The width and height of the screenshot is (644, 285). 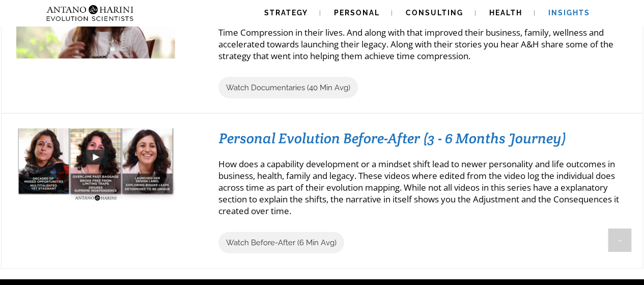 What do you see at coordinates (423, 138) in the screenshot?
I see `h3: Personal Evolution Before-After (3 - 6 Months Journey)` at bounding box center [423, 138].